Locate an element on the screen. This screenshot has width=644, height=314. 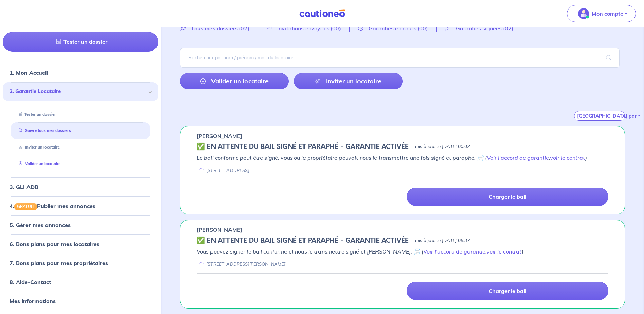
span: search is located at coordinates (608, 58).